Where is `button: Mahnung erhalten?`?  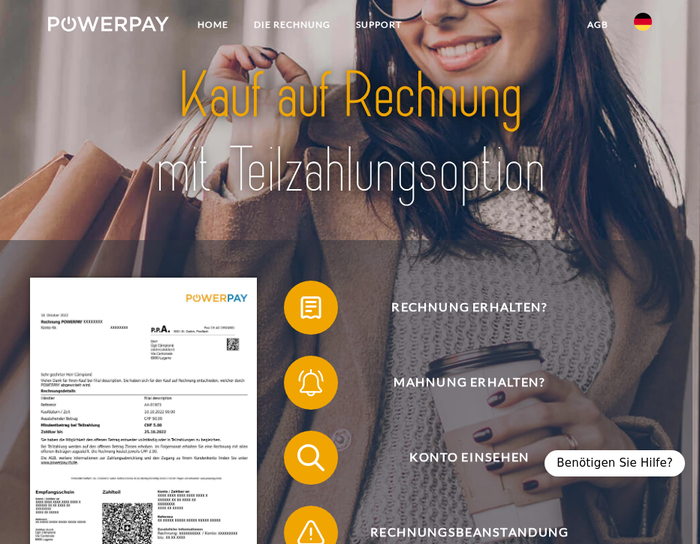
button: Mahnung erhalten? is located at coordinates (459, 383).